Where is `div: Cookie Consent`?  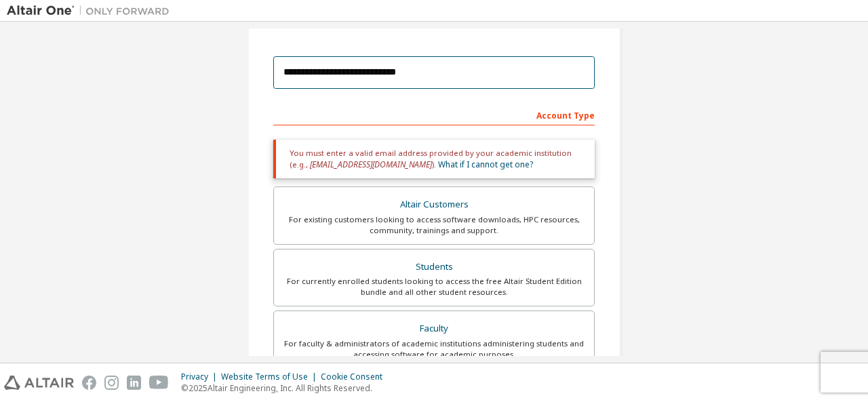 div: Cookie Consent is located at coordinates (356, 377).